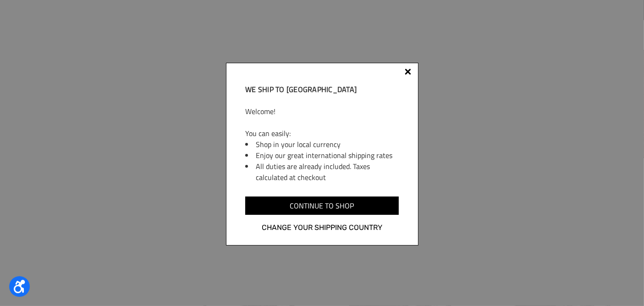  What do you see at coordinates (322, 228) in the screenshot?
I see `a: Change your shipping country` at bounding box center [322, 228].